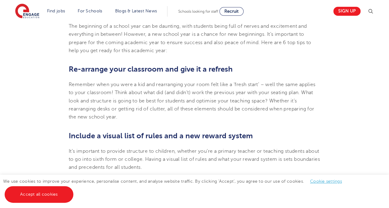 The image size is (389, 208). I want to click on a: Accept all cookies, so click(39, 195).